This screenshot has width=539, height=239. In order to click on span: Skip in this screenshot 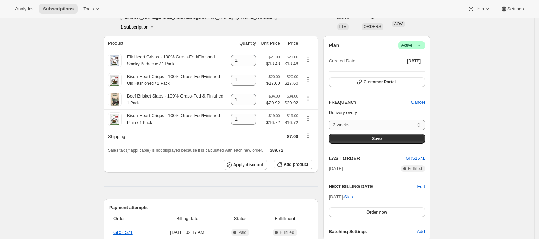, I will do `click(348, 197)`.